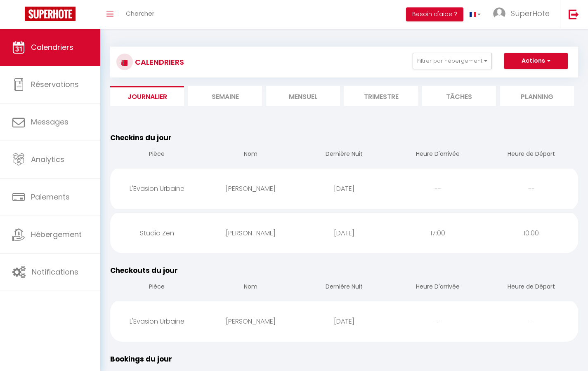 The width and height of the screenshot is (588, 371). What do you see at coordinates (50, 121) in the screenshot?
I see `span: Messages` at bounding box center [50, 121].